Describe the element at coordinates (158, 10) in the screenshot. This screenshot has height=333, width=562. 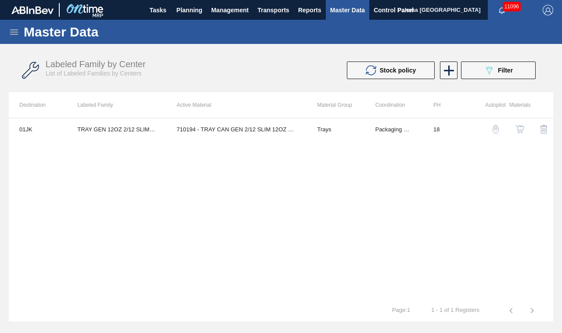
I see `span: Tasks` at that location.